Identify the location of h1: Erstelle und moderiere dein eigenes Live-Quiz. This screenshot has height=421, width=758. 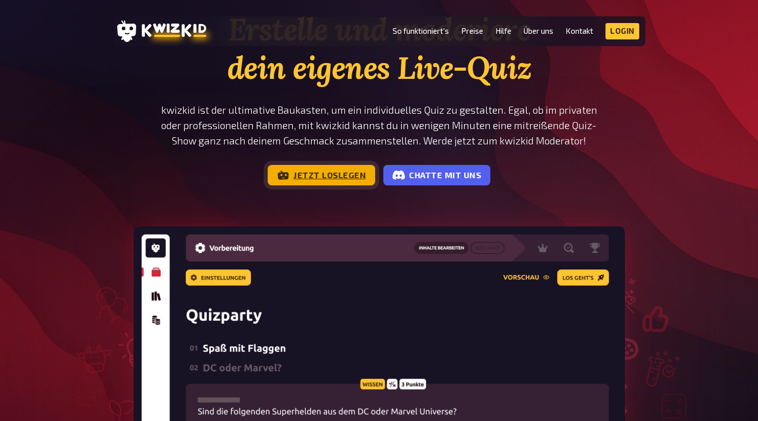
(379, 49).